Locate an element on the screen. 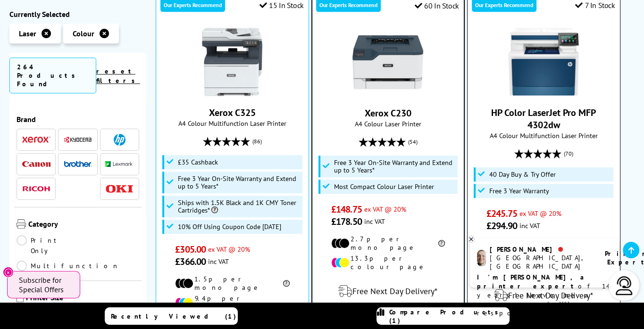 The image size is (644, 329). span: £305.00 is located at coordinates (190, 249).